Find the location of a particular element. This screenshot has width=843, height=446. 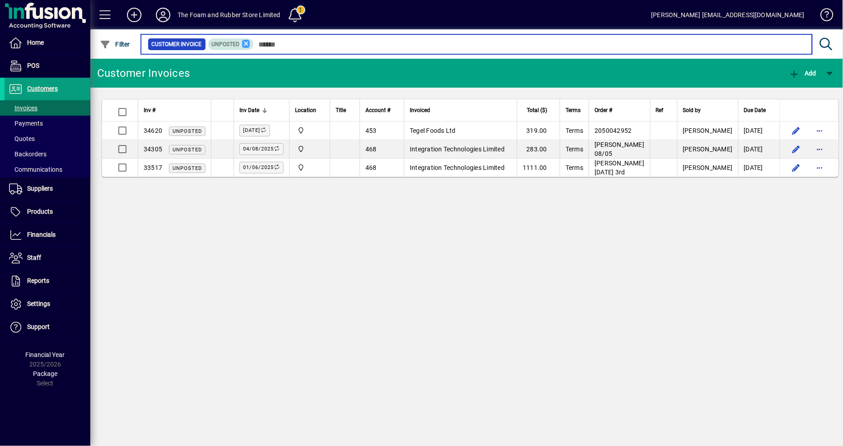

span: Communications is located at coordinates (36, 169).